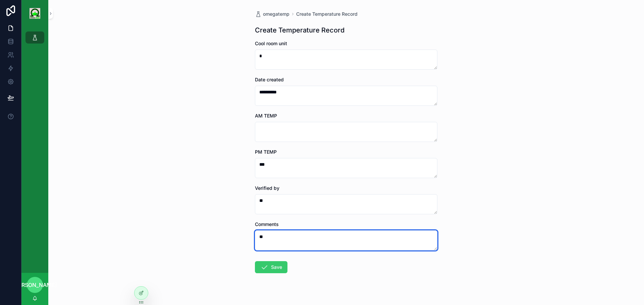 This screenshot has width=644, height=305. What do you see at coordinates (267, 188) in the screenshot?
I see `span: Verified by` at bounding box center [267, 188].